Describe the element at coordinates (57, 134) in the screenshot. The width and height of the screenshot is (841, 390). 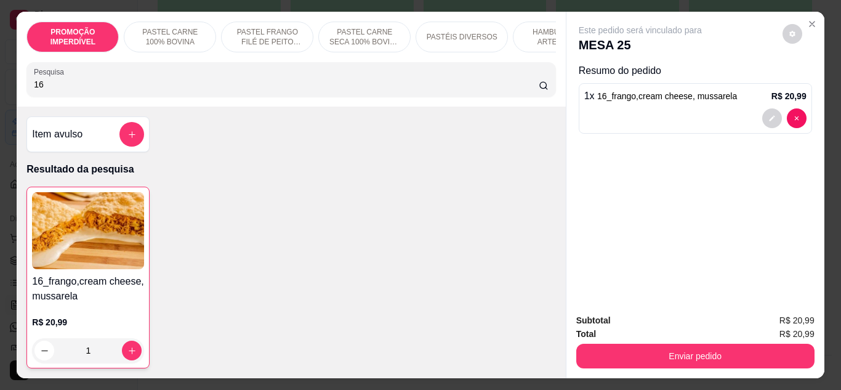
I see `h4: Item avulso` at that location.